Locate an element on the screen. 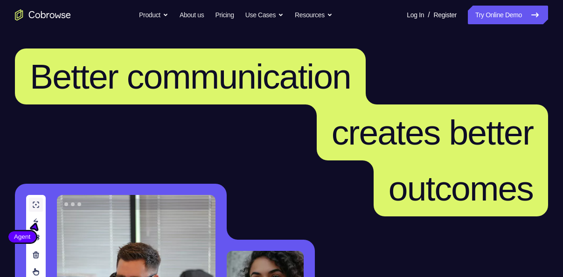  span: outcomes is located at coordinates (461, 189).